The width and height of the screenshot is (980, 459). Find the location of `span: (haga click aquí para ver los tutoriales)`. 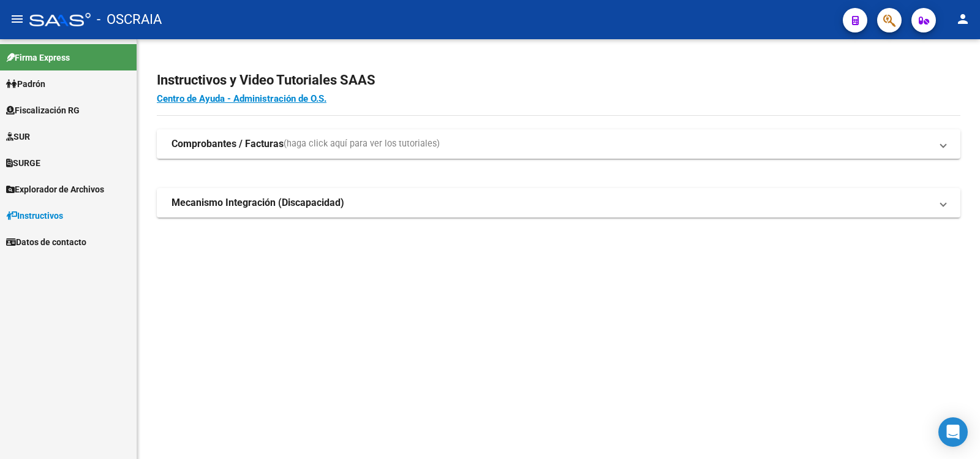

span: (haga click aquí para ver los tutoriales) is located at coordinates (362, 144).